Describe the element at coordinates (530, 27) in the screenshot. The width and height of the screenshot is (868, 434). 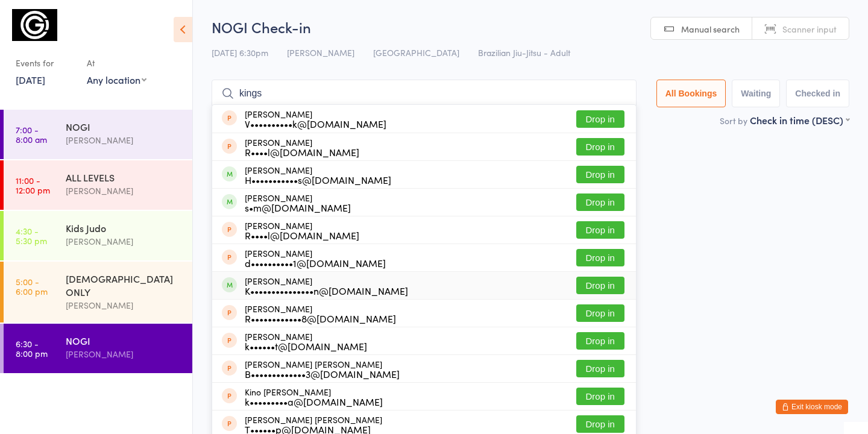
I see `h2: NOGI Check-in` at that location.